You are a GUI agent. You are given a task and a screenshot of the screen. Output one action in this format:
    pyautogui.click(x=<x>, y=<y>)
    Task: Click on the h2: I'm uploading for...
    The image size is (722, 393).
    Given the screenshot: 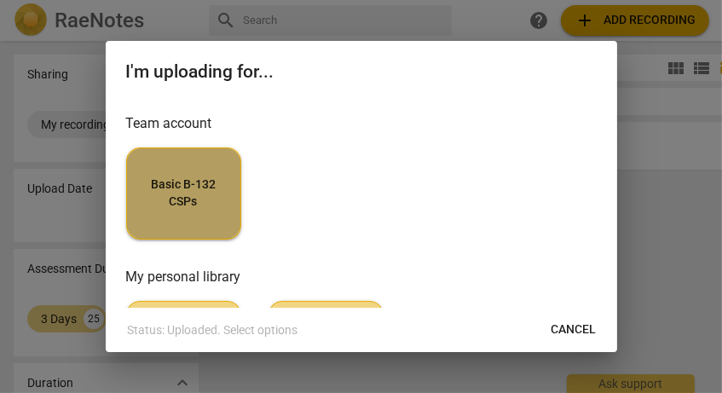 What is the action you would take?
    pyautogui.click(x=362, y=72)
    